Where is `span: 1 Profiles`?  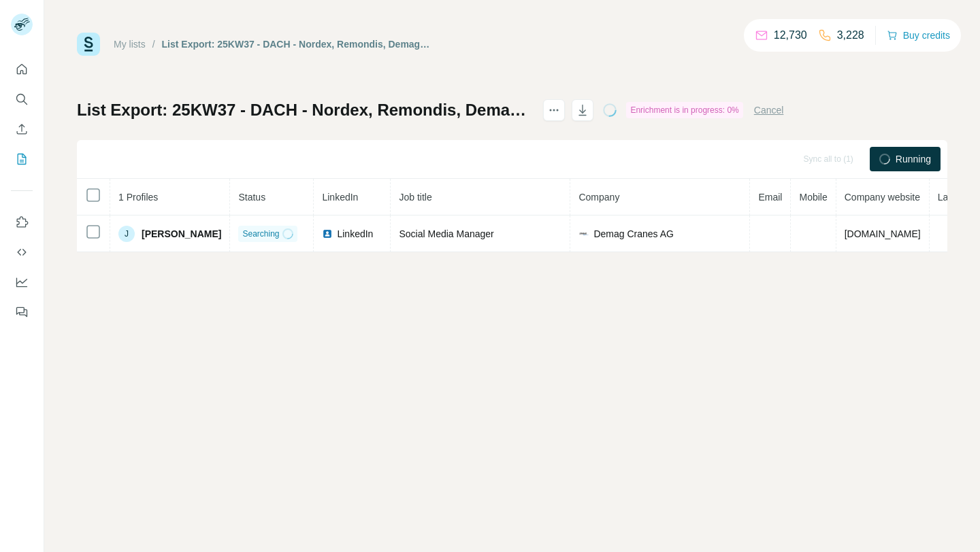
span: 1 Profiles is located at coordinates (138, 198).